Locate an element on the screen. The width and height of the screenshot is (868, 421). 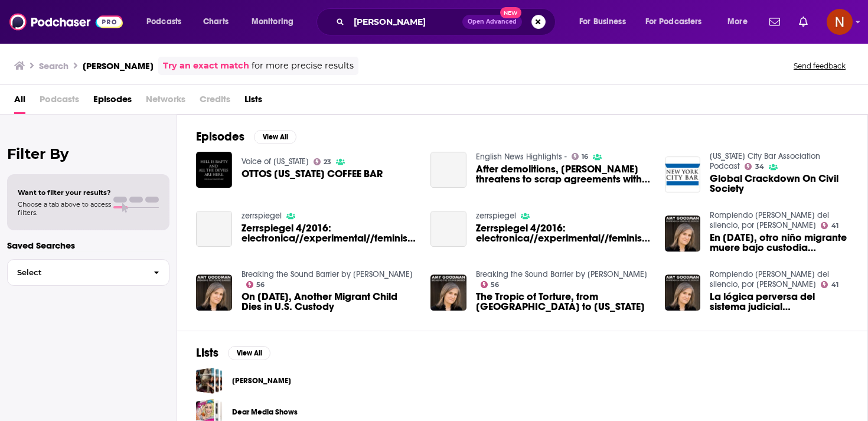
a: Podchaser - Follow, Share and Rate Podcasts is located at coordinates (66, 22).